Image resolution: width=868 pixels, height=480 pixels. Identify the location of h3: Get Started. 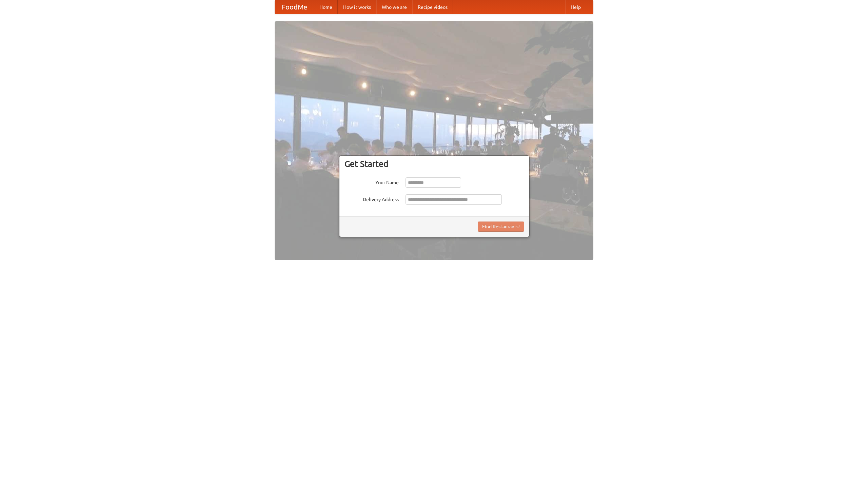
(434, 164).